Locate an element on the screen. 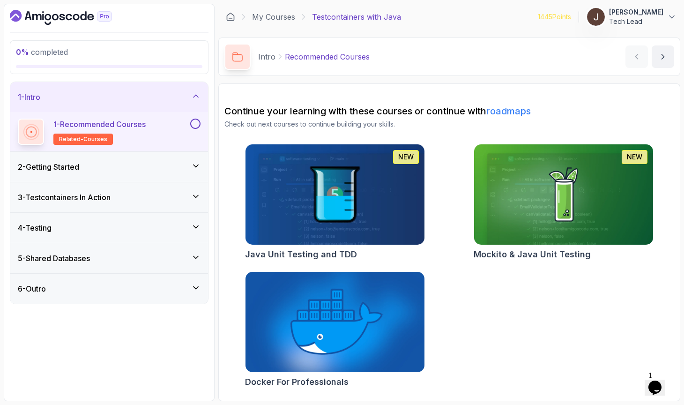  h3: 2 - Getting Started is located at coordinates (48, 167).